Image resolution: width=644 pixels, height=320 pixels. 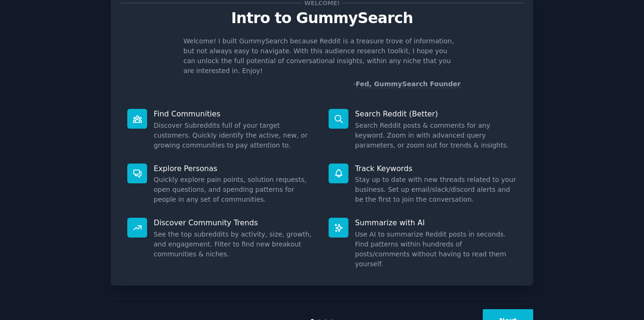 I want to click on dd: Use AI to summarize Reddit posts in seconds. Find patterns within hundreds of posts/comments with..., so click(x=436, y=249).